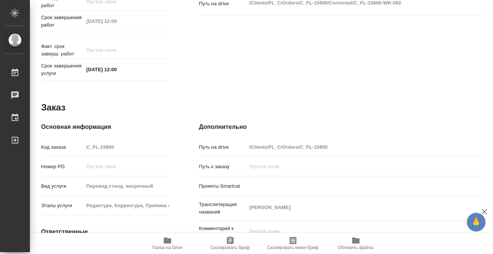 This screenshot has width=493, height=254. What do you see at coordinates (356, 243) in the screenshot?
I see `button: Обновить файлы` at bounding box center [356, 243].